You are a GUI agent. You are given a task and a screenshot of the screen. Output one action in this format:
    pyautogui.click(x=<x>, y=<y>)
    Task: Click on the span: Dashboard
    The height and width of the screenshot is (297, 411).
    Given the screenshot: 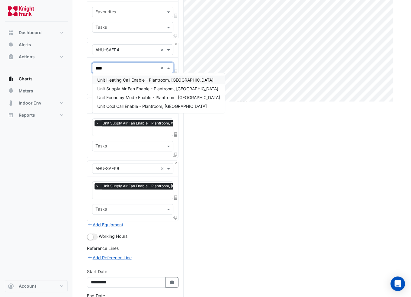 What is the action you would take?
    pyautogui.click(x=30, y=33)
    